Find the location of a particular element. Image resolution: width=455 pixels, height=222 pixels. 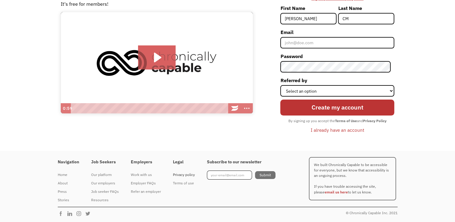

button: Show more buttons is located at coordinates (247, 108).